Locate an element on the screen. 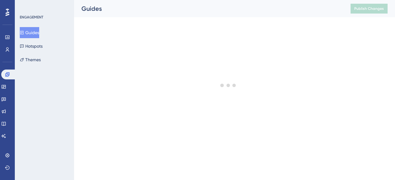  button: Themes is located at coordinates (30, 60).